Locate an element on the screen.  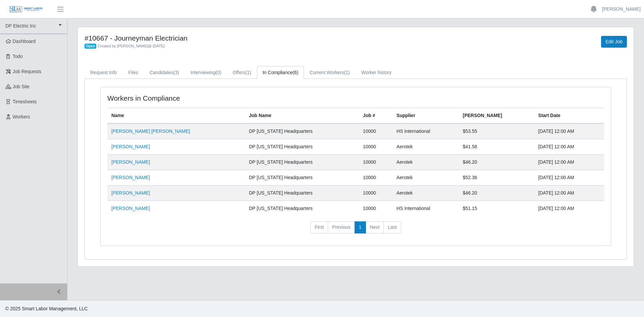
a: Offers is located at coordinates (242, 73).